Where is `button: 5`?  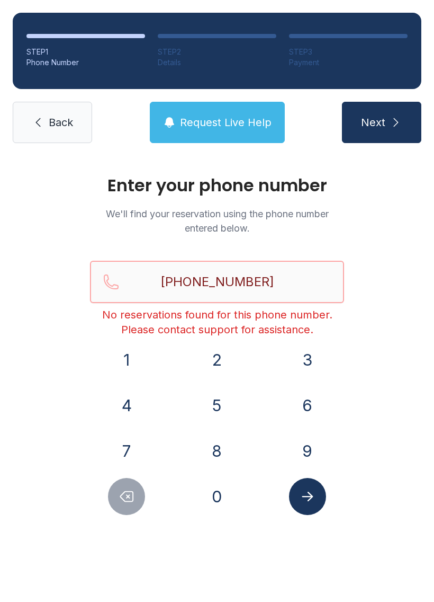 button: 5 is located at coordinates (217, 405).